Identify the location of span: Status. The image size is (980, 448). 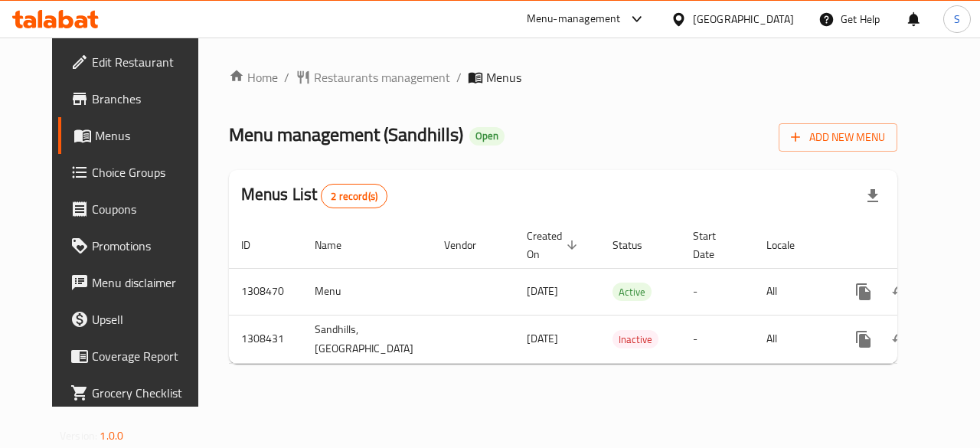
(637, 245).